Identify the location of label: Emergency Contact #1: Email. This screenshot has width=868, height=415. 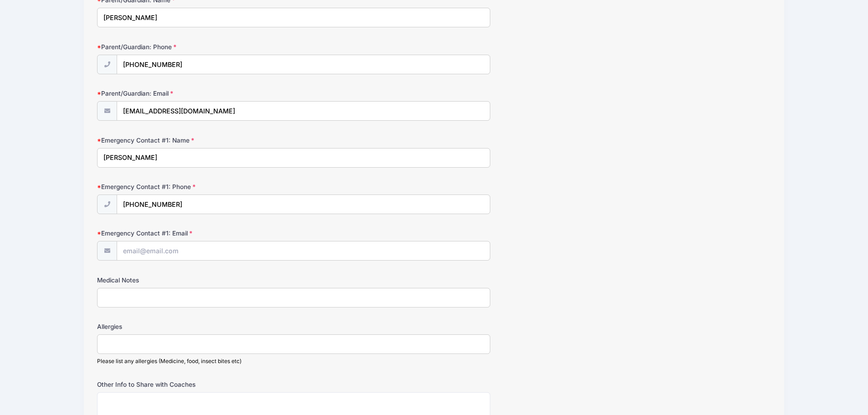
(209, 233).